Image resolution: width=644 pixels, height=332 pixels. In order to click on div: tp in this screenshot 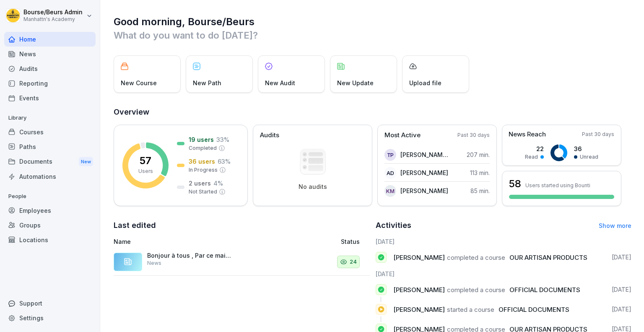, I will do `click(391, 154)`.